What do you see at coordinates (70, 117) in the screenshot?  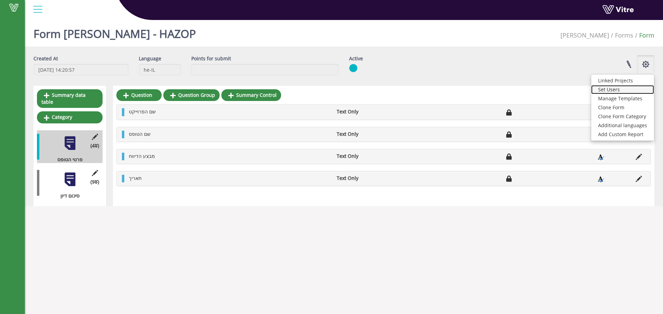 I see `a: Category` at bounding box center [70, 117].